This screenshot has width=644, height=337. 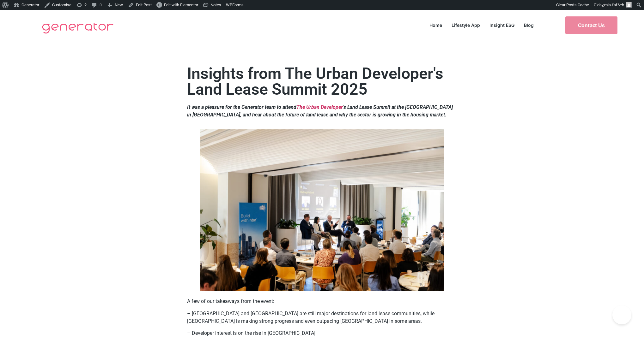 I want to click on a: Insight ESG, so click(x=501, y=25).